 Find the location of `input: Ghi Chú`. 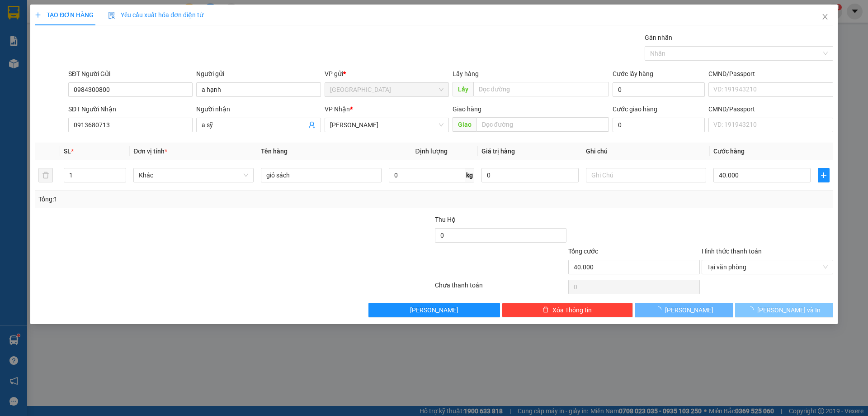

input: Ghi Chú is located at coordinates (646, 175).